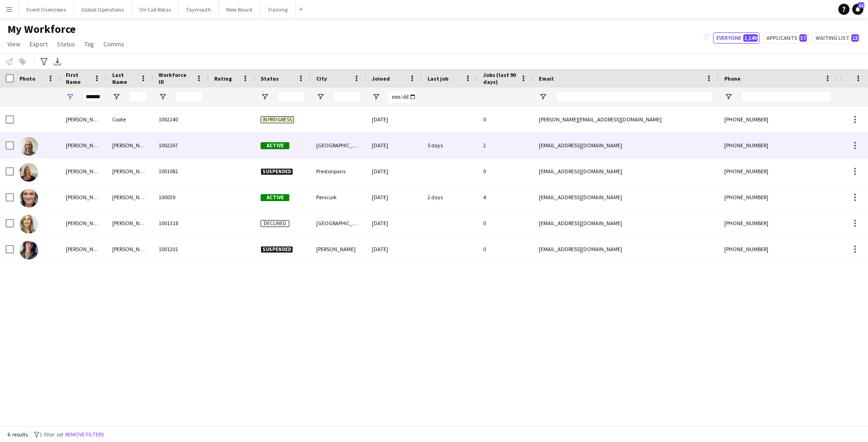 The width and height of the screenshot is (868, 442). I want to click on a: Tag, so click(89, 44).